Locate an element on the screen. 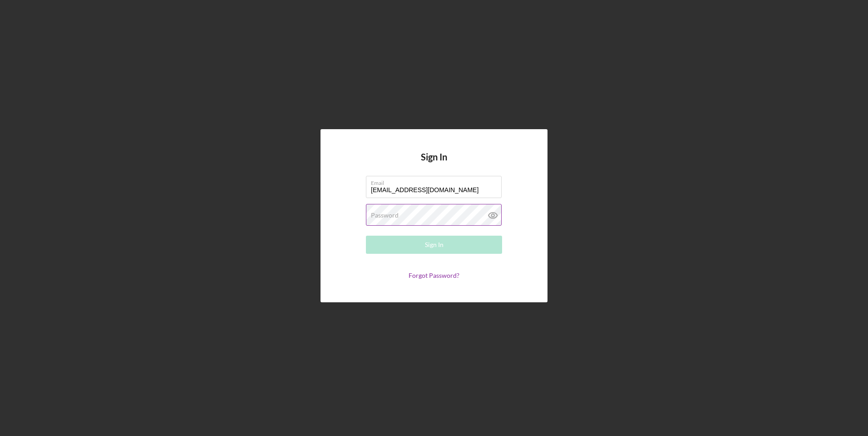  h4: Sign In is located at coordinates (434, 164).